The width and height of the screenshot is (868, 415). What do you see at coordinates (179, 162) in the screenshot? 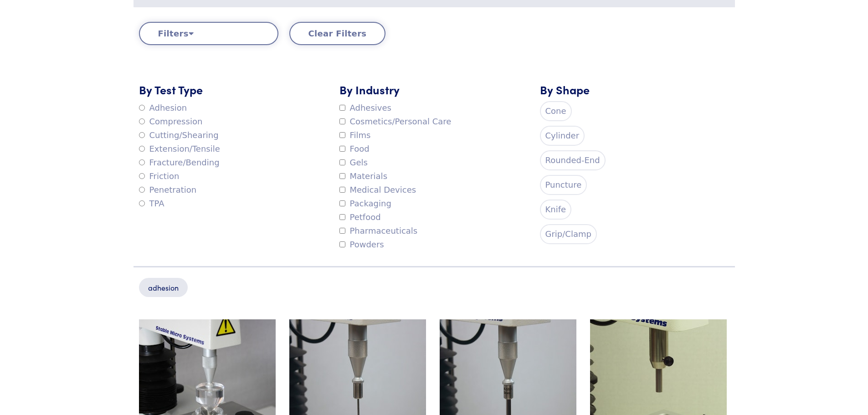
I see `label: Fracture/Bending` at bounding box center [179, 162].